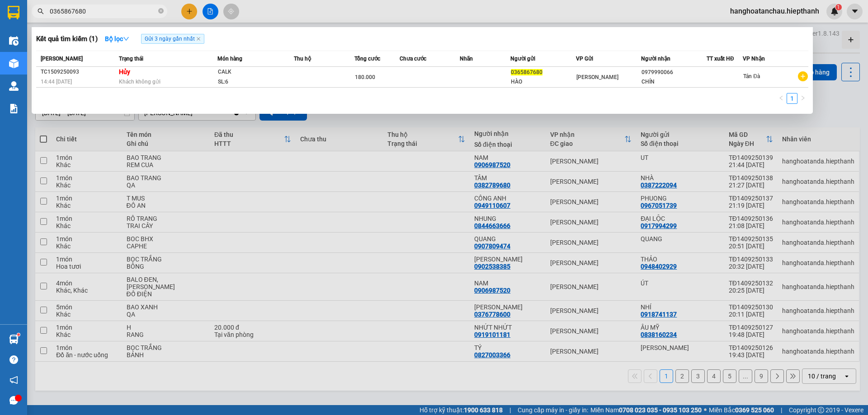 The height and width of the screenshot is (415, 868). What do you see at coordinates (781, 98) in the screenshot?
I see `span: left` at bounding box center [781, 98].